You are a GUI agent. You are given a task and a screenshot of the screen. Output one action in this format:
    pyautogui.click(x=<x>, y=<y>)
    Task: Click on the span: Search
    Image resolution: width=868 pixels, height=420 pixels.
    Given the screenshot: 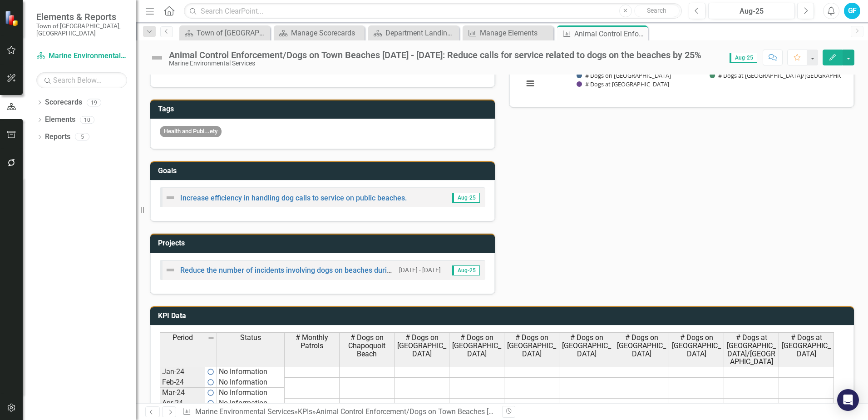 What is the action you would take?
    pyautogui.click(x=656, y=11)
    